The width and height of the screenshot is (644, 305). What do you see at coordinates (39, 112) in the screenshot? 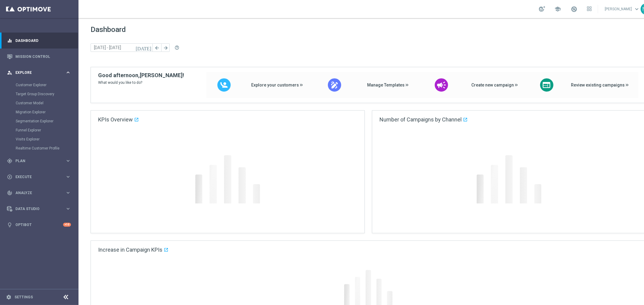
I see `a: Migration Explorer` at bounding box center [39, 112].